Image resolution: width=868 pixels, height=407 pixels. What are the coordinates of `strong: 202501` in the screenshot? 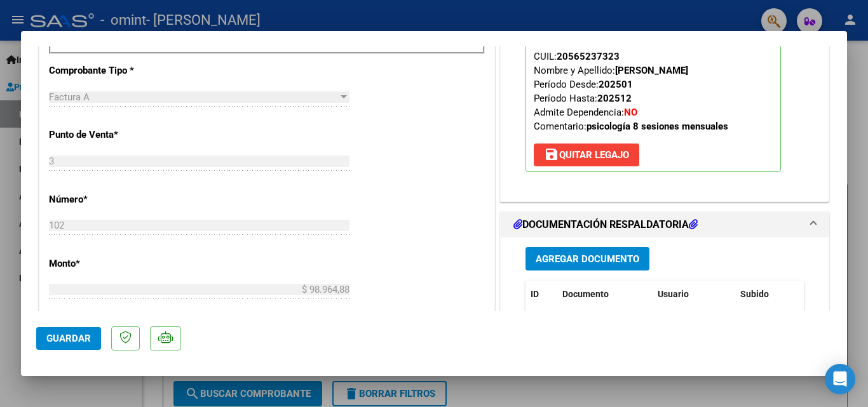 It's located at (615, 85).